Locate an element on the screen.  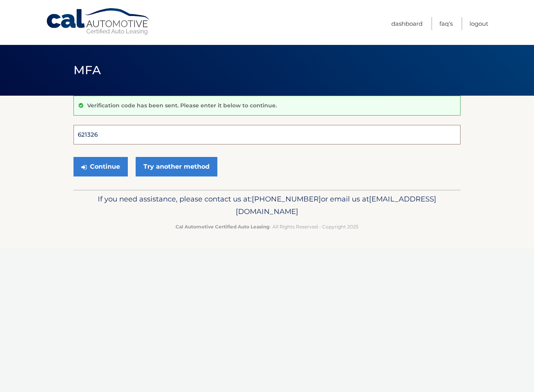
a: FAQ's is located at coordinates (446, 23).